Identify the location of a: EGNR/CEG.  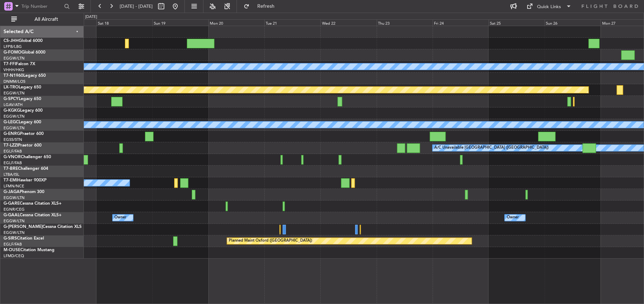
(14, 210).